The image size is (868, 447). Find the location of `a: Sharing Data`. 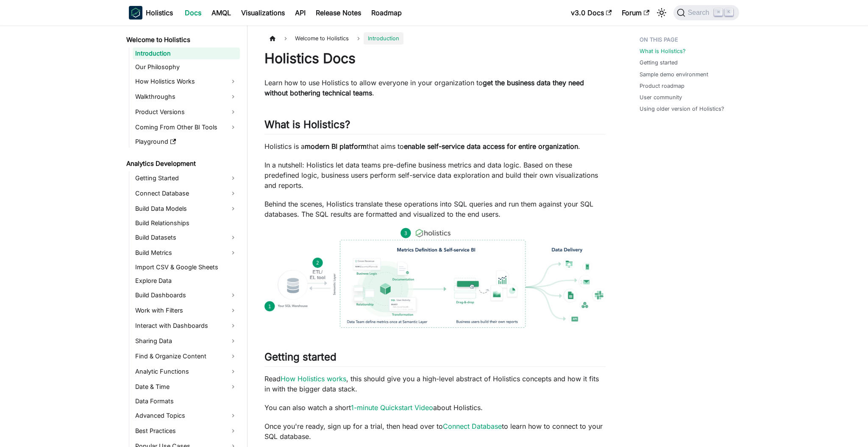

a: Sharing Data is located at coordinates (186, 341).